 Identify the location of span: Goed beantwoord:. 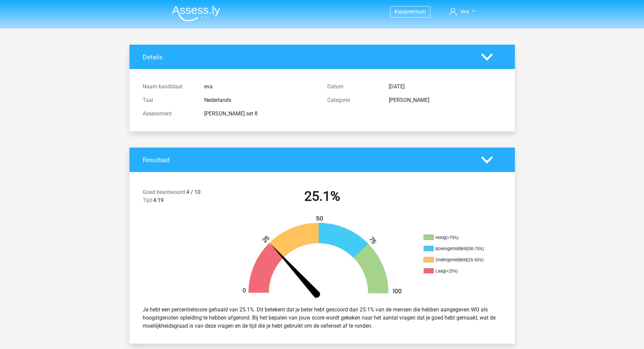
(164, 192).